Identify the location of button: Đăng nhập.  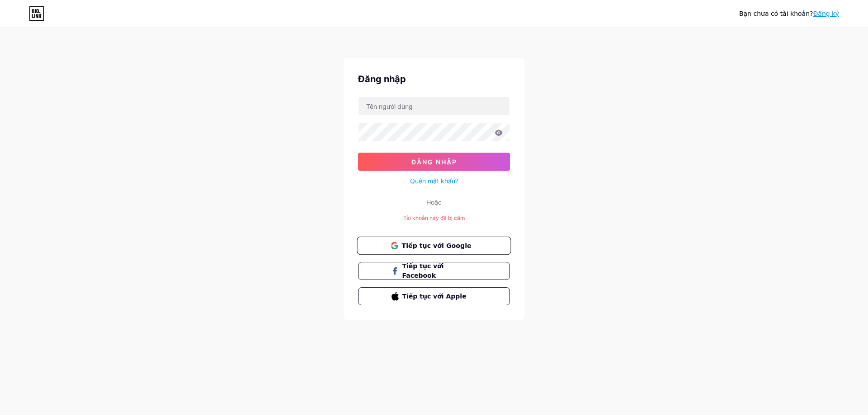
(434, 162).